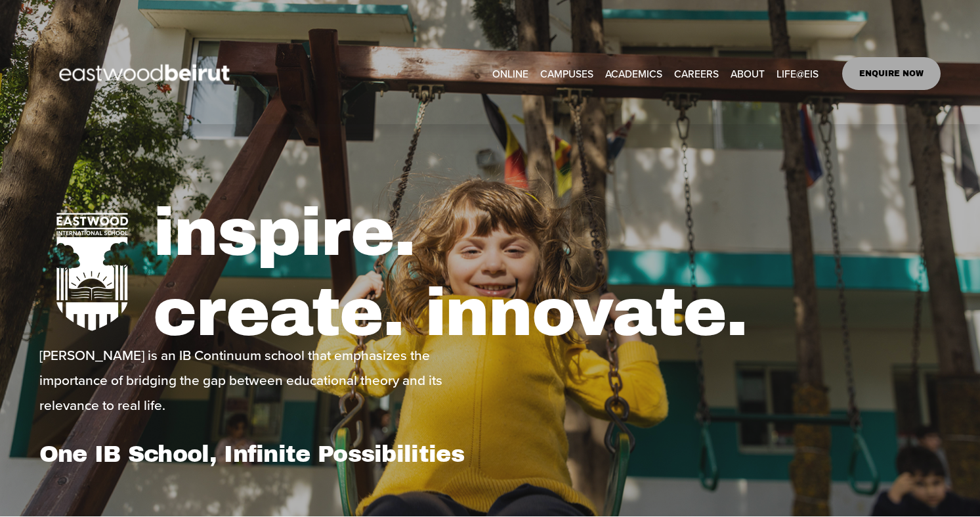 The height and width of the screenshot is (517, 980). I want to click on span: ABOUT, so click(748, 73).